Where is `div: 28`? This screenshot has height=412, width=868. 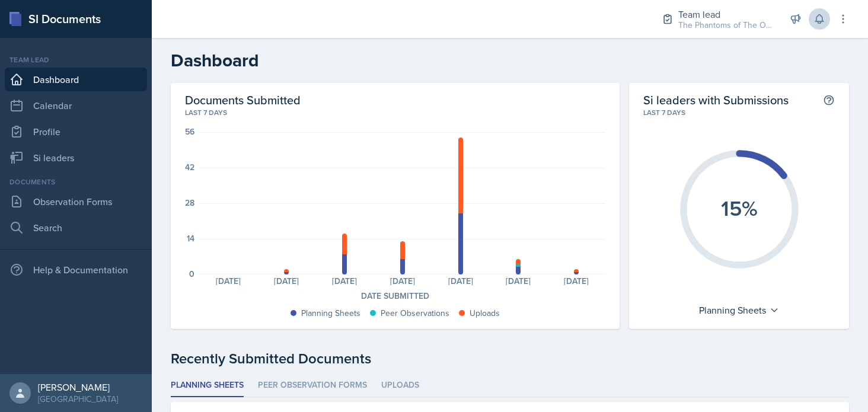 div: 28 is located at coordinates (189, 203).